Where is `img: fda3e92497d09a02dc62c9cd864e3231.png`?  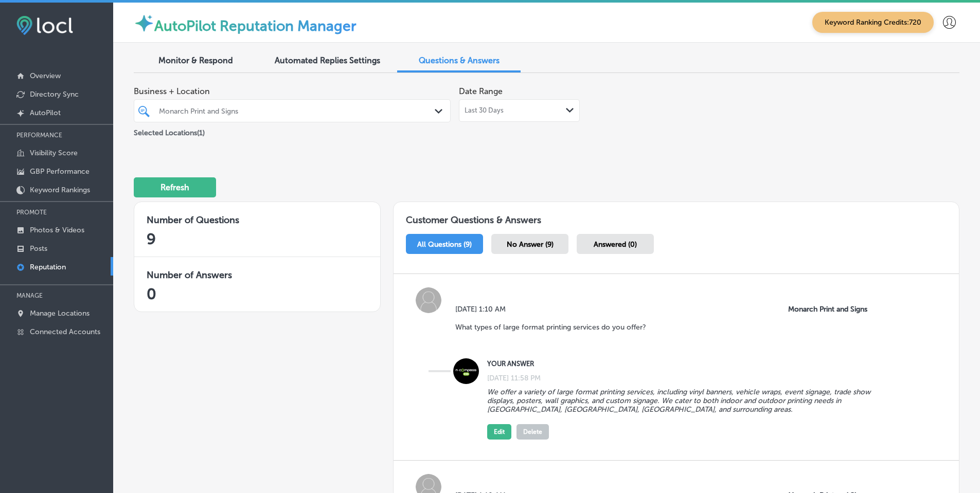
img: fda3e92497d09a02dc62c9cd864e3231.png is located at coordinates (45, 25).